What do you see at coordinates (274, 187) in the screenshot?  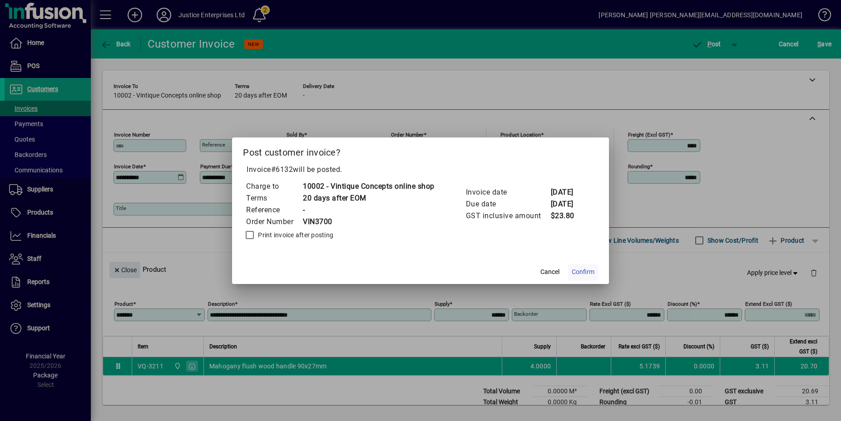 I see `td: Charge to` at bounding box center [274, 187].